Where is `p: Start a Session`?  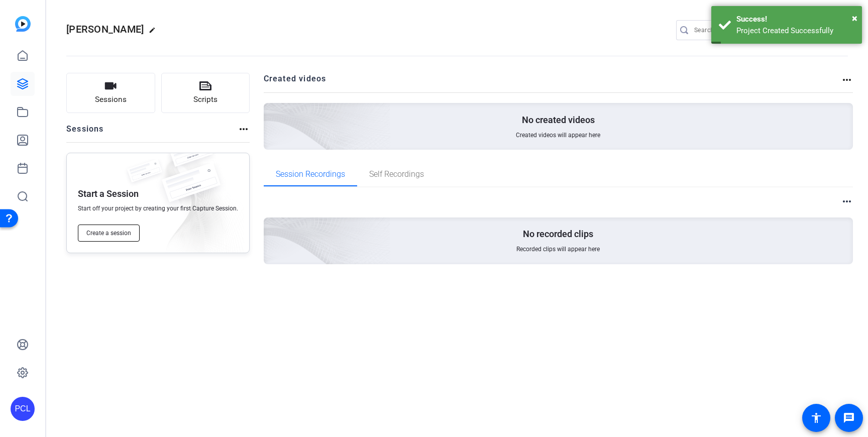
p: Start a Session is located at coordinates (108, 194).